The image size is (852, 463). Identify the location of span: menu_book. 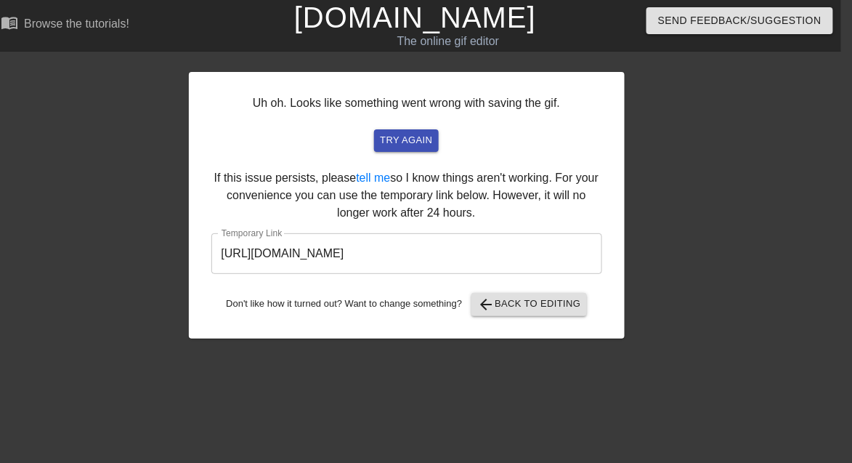
(9, 23).